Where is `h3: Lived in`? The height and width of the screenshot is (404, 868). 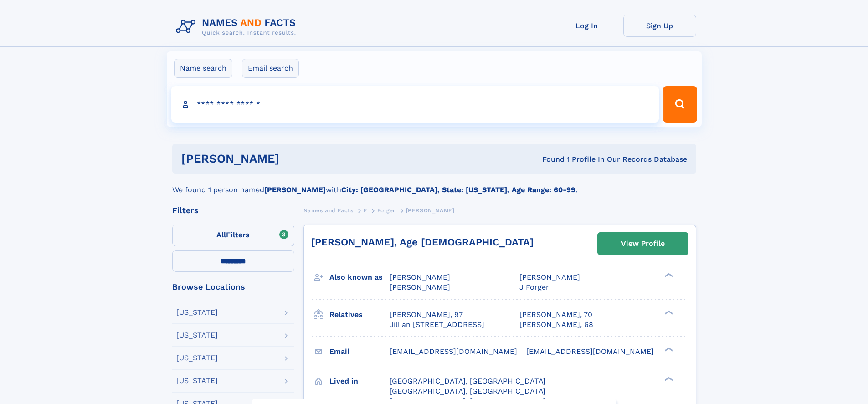
h3: Lived in is located at coordinates (359, 381).